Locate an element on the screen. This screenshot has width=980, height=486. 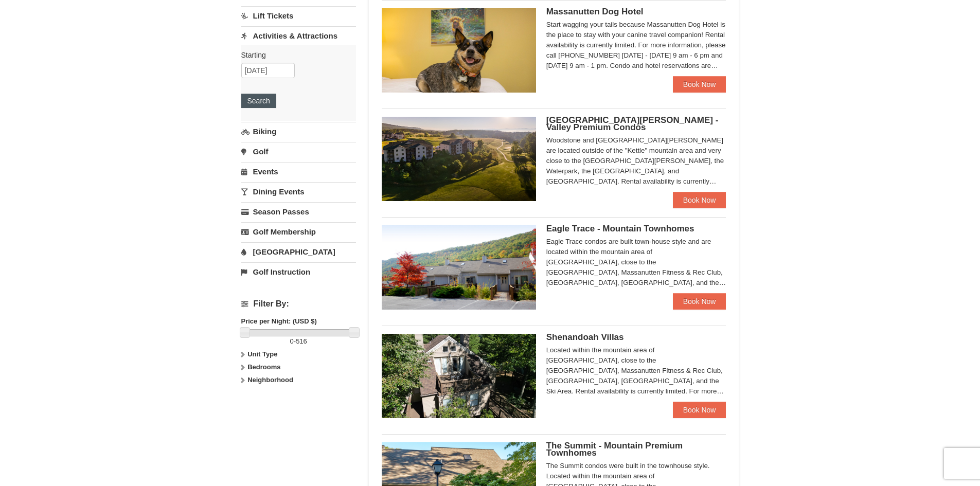
a: Season Passes is located at coordinates (299, 211).